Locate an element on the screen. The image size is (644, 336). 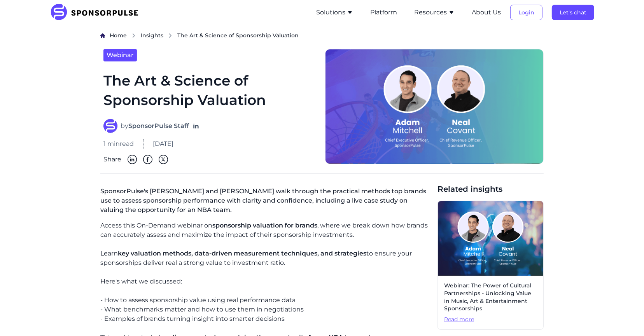
a: Login is located at coordinates (526, 12).